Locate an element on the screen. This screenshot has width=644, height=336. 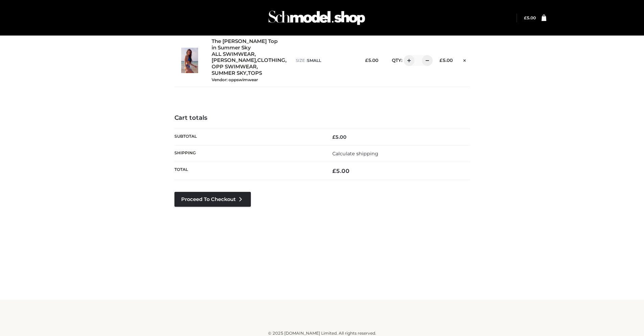
a: Proceed to Checkout is located at coordinates (213, 199).